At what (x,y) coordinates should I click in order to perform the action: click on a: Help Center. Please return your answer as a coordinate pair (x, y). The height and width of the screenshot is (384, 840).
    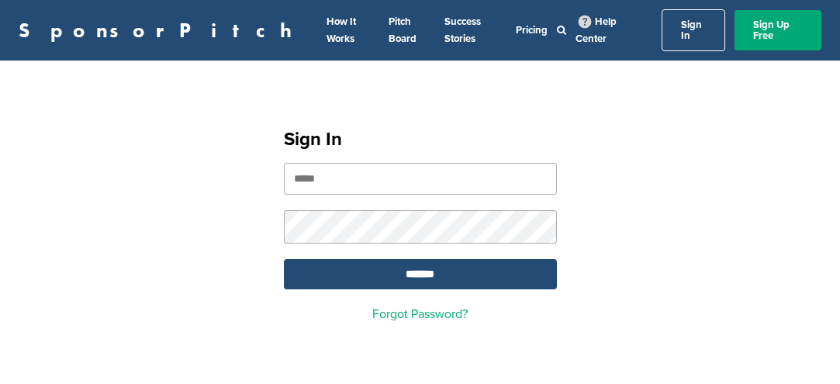
    Looking at the image, I should click on (596, 30).